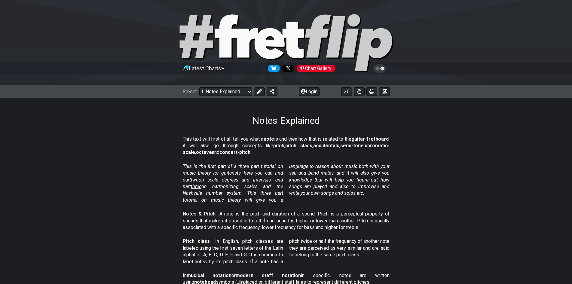  What do you see at coordinates (279, 145) in the screenshot?
I see `strong: pitch` at bounding box center [279, 145].